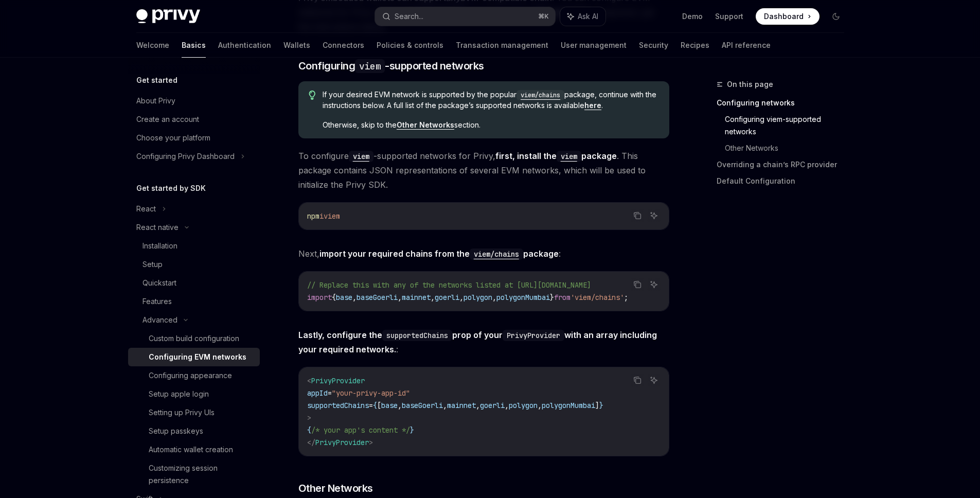  Describe the element at coordinates (750, 84) in the screenshot. I see `span: On this page` at that location.